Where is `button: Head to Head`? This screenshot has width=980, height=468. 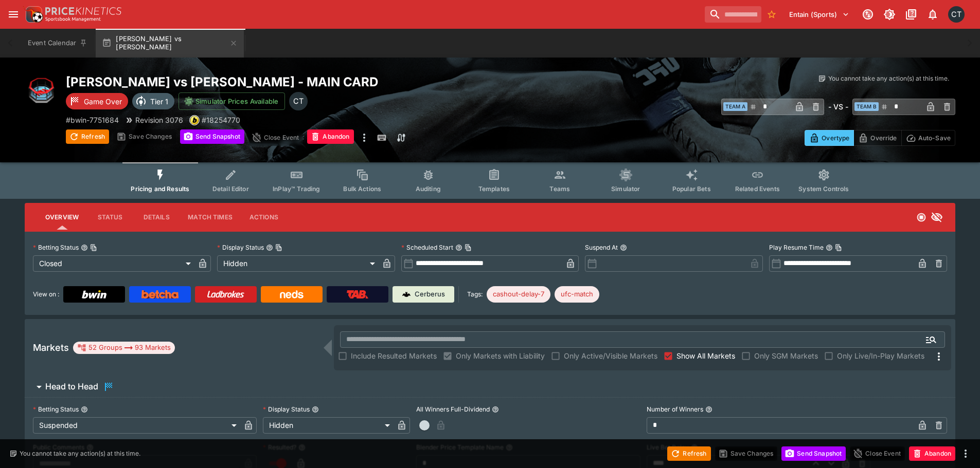
button: Head to Head is located at coordinates (490, 387).